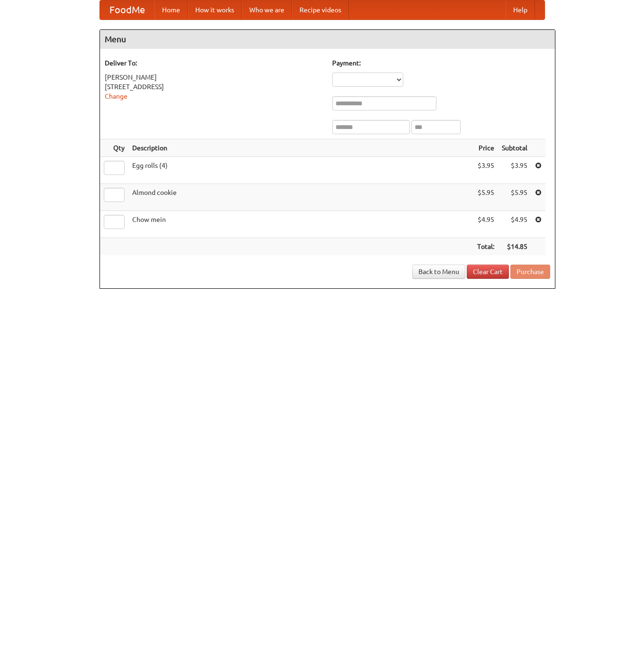 This screenshot has width=644, height=671. Describe the element at coordinates (321, 10) in the screenshot. I see `a: Recipe videos` at that location.